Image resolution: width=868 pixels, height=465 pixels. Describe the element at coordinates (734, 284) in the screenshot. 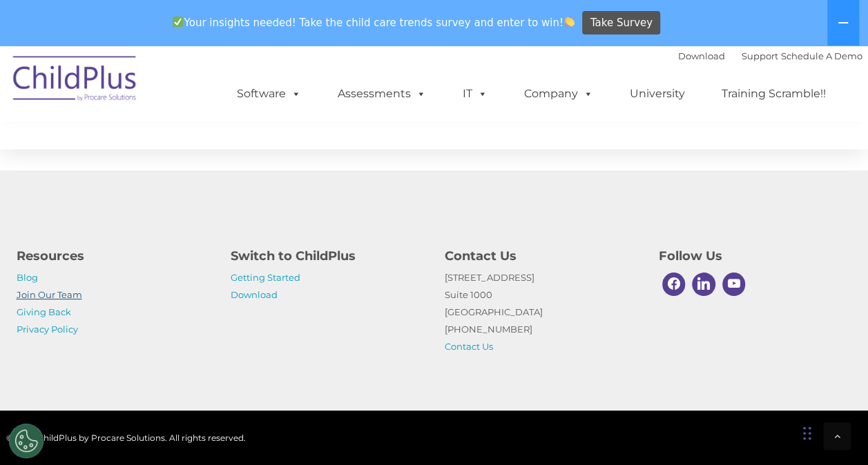

I see `a: Youtube` at that location.